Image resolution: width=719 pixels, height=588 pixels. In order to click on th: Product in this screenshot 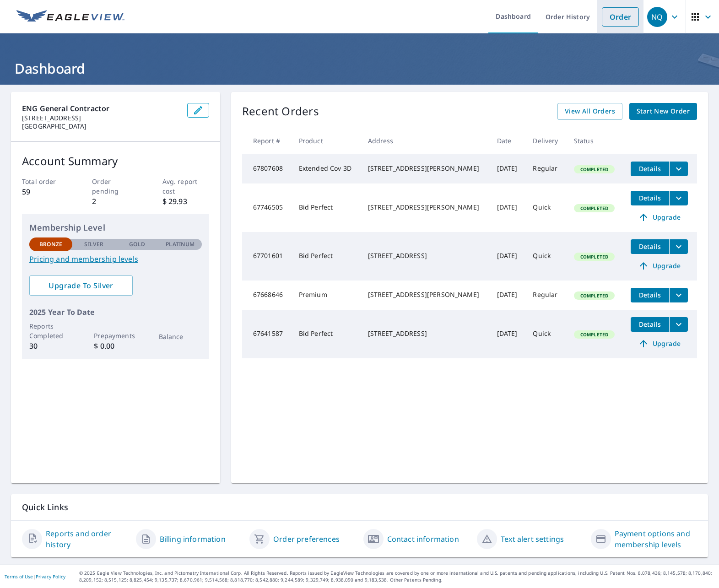, I will do `click(326, 141)`.